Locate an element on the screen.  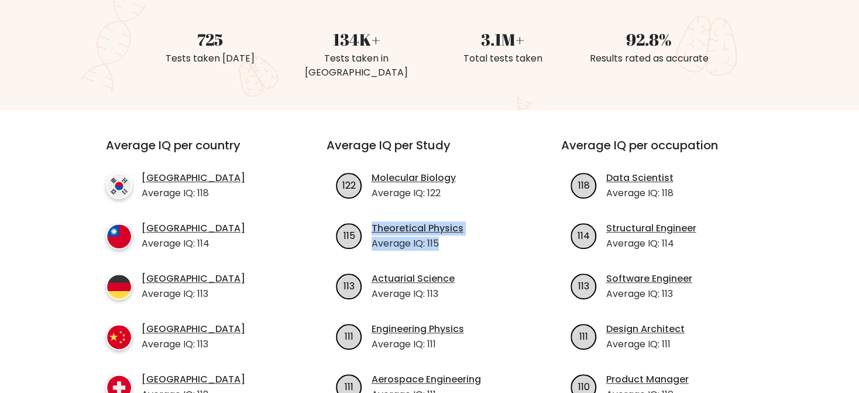
a: Aerospace Engineering is located at coordinates (426, 379).